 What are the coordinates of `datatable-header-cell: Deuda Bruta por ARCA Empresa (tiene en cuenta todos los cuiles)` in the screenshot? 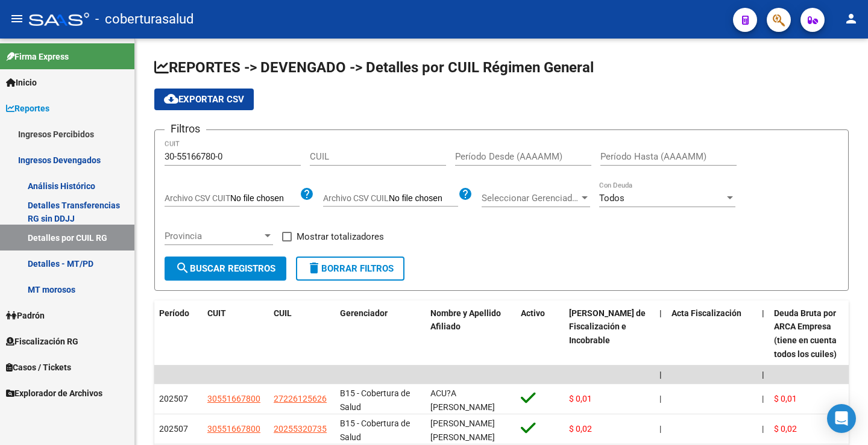 It's located at (814, 334).